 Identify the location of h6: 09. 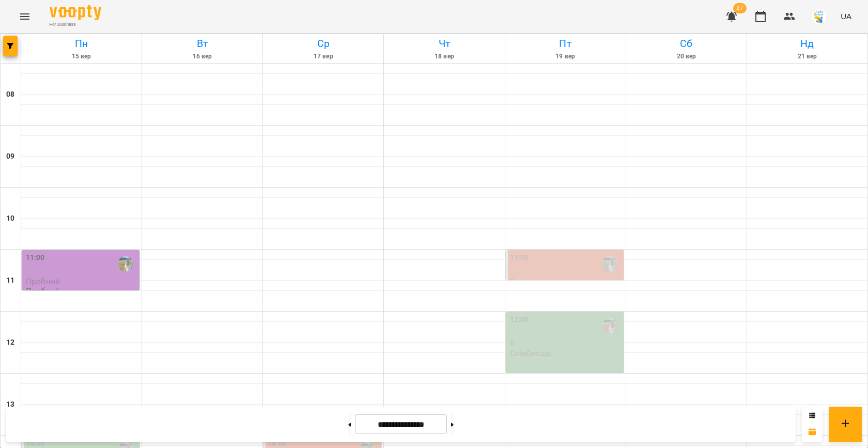
(10, 157).